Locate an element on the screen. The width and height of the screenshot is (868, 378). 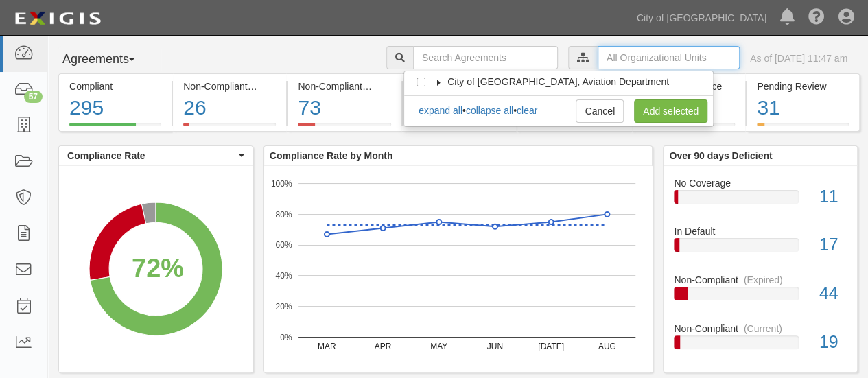
input: Search Agreements is located at coordinates (485, 57).